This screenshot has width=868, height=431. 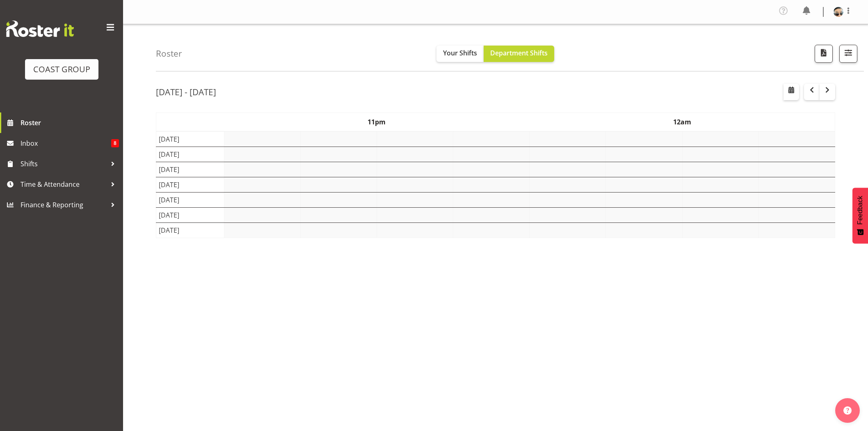 What do you see at coordinates (66, 143) in the screenshot?
I see `span: Inbox` at bounding box center [66, 143].